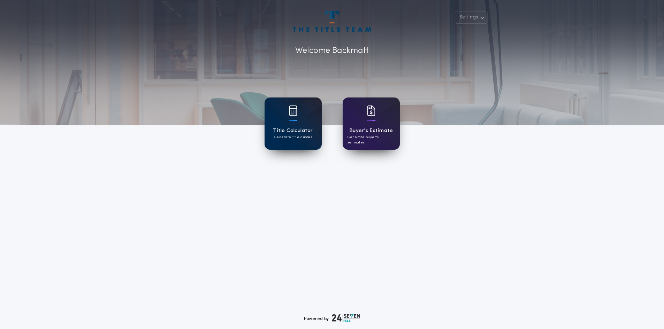 This screenshot has width=664, height=329. What do you see at coordinates (471, 17) in the screenshot?
I see `button: Settings` at bounding box center [471, 17].